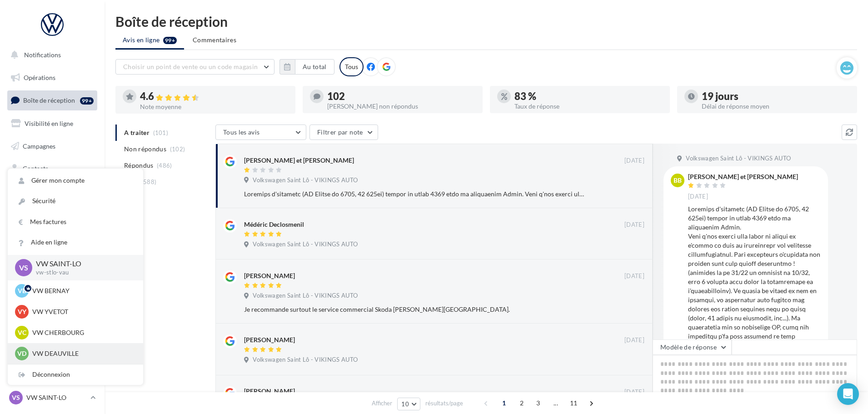 This screenshot has width=868, height=414. I want to click on a: VS VW SAINT-LO, so click(52, 398).